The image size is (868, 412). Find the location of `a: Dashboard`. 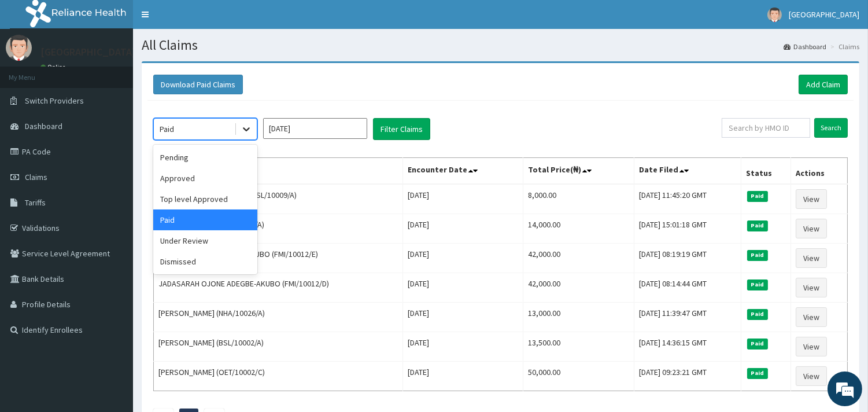

a: Dashboard is located at coordinates (805, 46).